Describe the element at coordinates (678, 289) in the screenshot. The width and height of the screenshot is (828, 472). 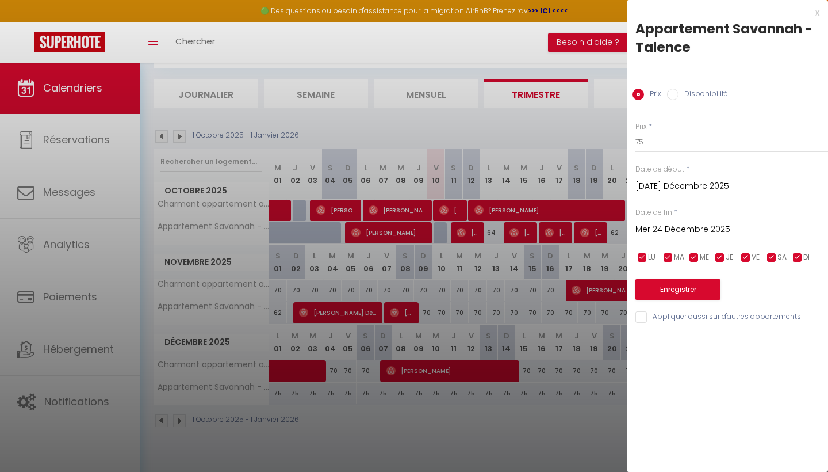
I see `button: Enregistrer` at that location.